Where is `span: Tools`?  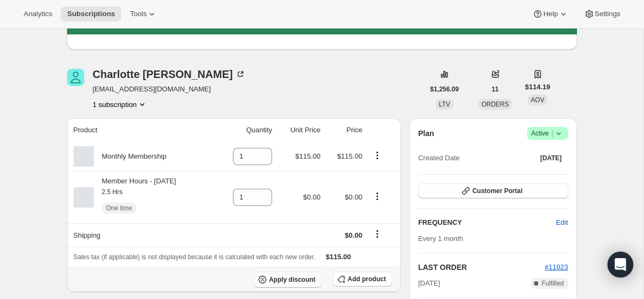
span: Tools is located at coordinates (138, 14).